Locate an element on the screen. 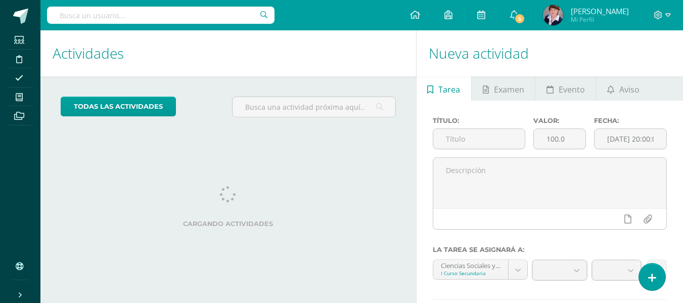 Image resolution: width=683 pixels, height=303 pixels. label: Cargando actividades is located at coordinates (228, 223).